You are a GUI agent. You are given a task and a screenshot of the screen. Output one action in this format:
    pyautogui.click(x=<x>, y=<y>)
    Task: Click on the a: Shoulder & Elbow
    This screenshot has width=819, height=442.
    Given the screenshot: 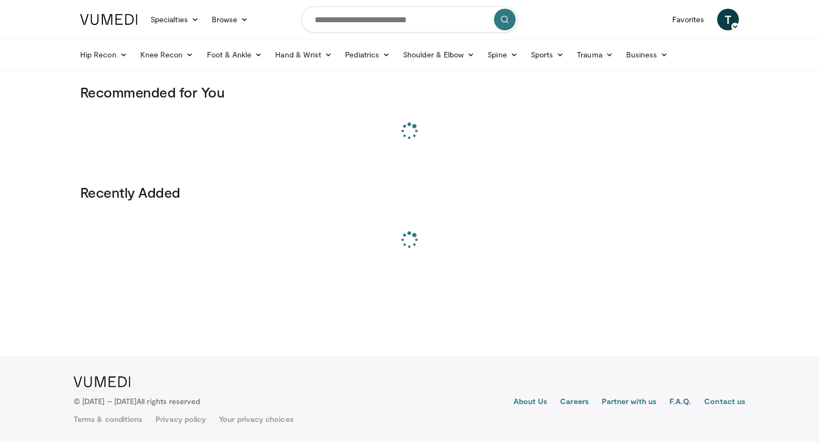 What is the action you would take?
    pyautogui.click(x=439, y=55)
    